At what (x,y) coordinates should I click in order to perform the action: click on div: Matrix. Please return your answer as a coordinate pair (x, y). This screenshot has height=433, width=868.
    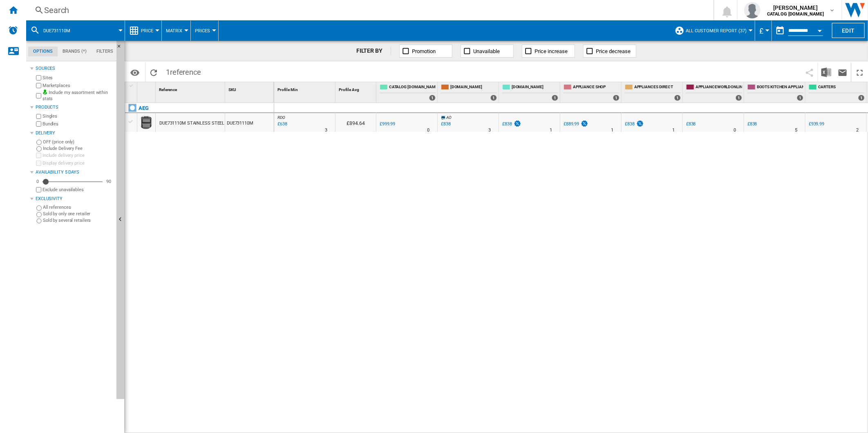
    Looking at the image, I should click on (176, 30).